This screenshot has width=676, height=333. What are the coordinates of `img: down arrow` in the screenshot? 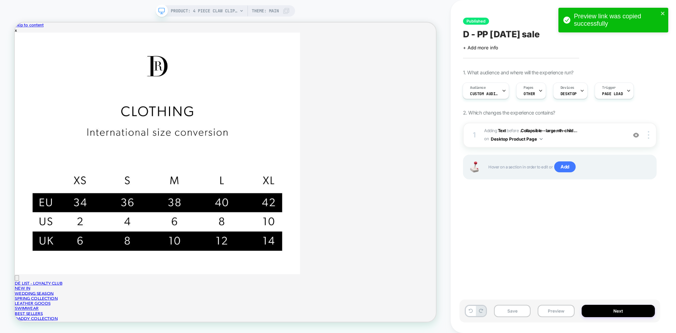 It's located at (541, 139).